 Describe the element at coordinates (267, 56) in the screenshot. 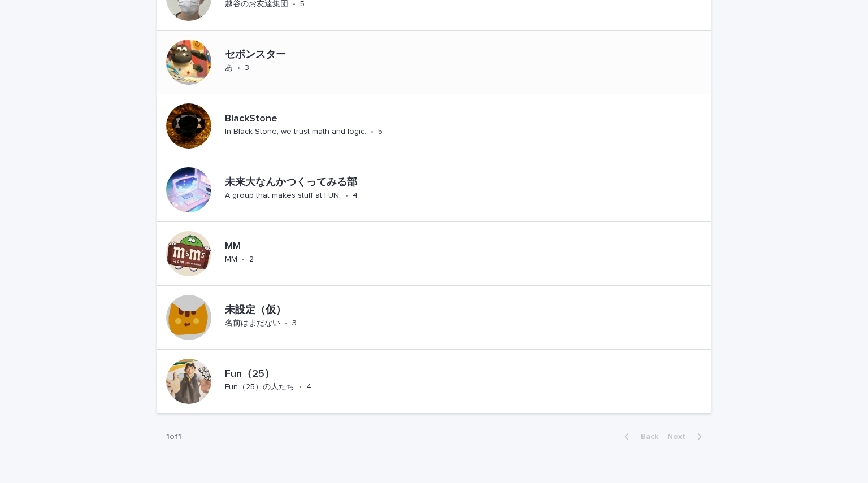

I see `p: セボンスター` at that location.